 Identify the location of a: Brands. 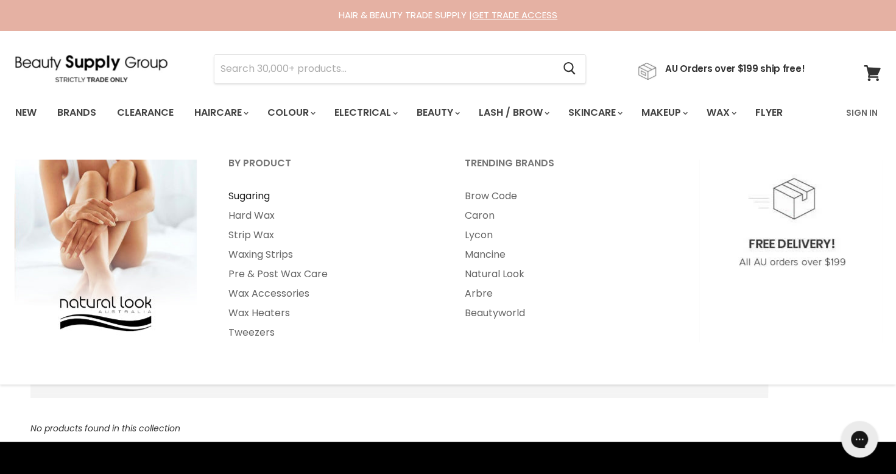
(77, 113).